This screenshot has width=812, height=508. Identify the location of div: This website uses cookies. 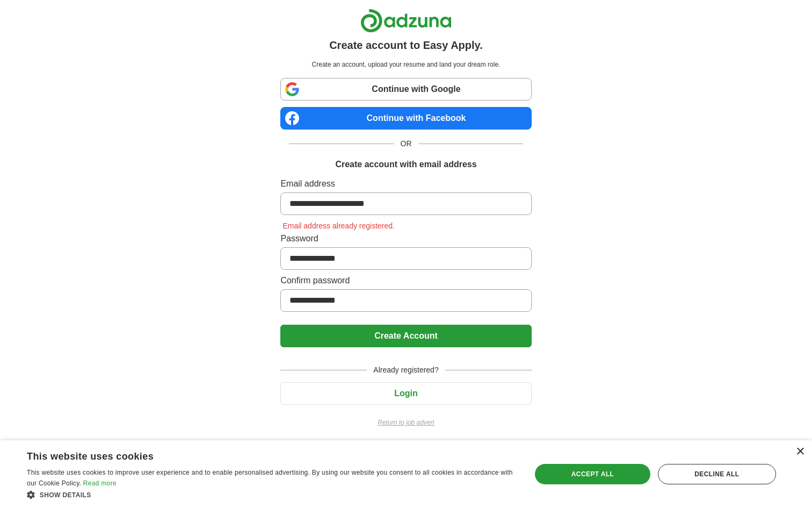
(258, 455).